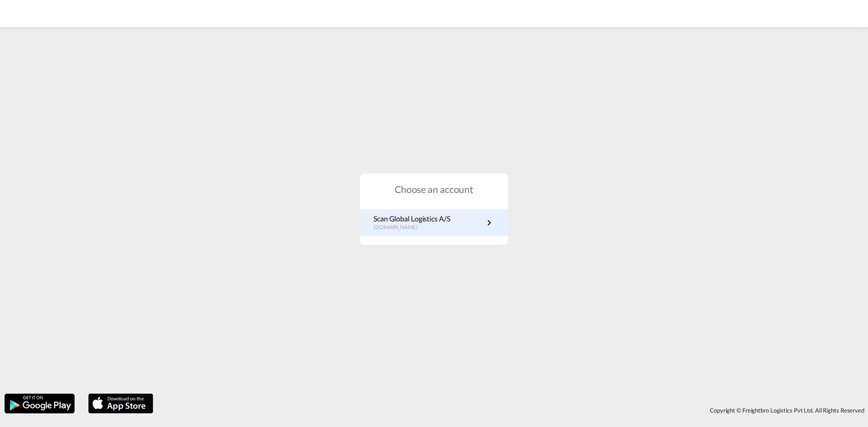  I want to click on img: apple.png, so click(120, 404).